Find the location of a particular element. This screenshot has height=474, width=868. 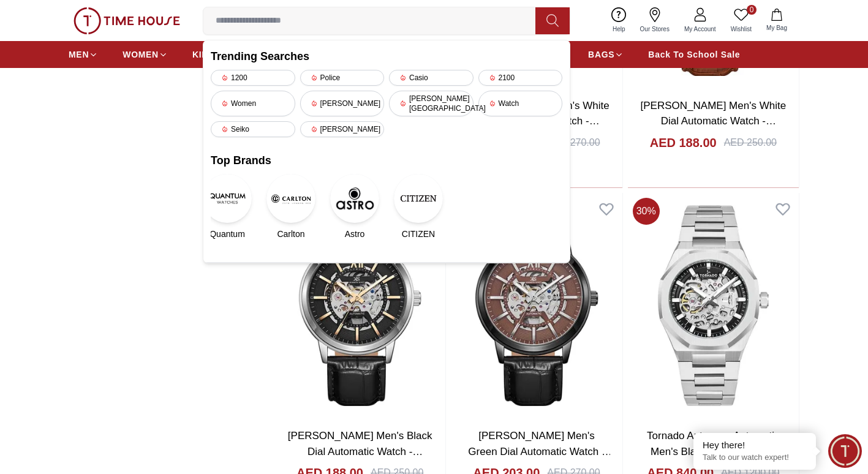

a: WOMEN is located at coordinates (146, 55).